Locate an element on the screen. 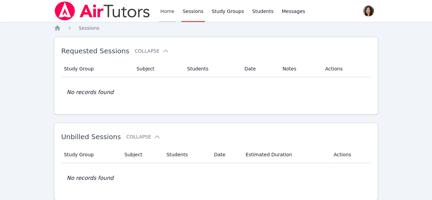  th: Estimated Duration is located at coordinates (286, 154).